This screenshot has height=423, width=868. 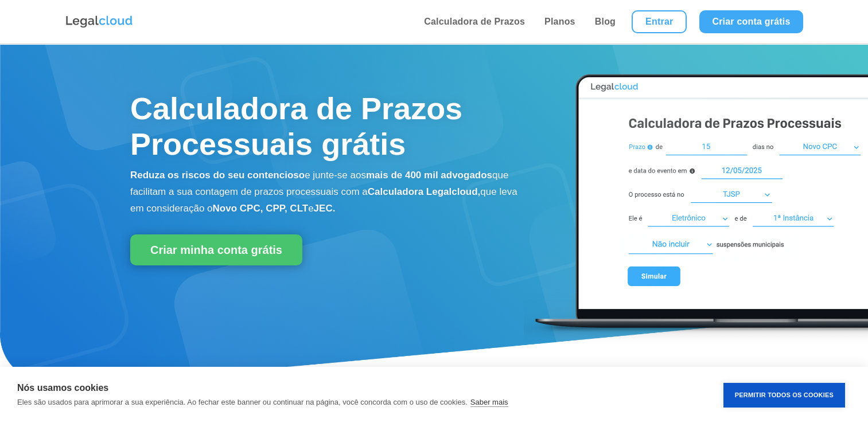 What do you see at coordinates (429, 175) in the screenshot?
I see `b: mais de 400 mil advogados` at bounding box center [429, 175].